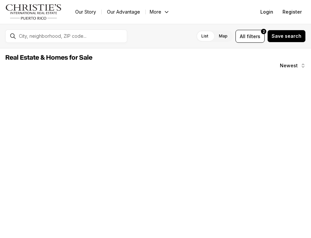  Describe the element at coordinates (292, 12) in the screenshot. I see `button: Register` at that location.